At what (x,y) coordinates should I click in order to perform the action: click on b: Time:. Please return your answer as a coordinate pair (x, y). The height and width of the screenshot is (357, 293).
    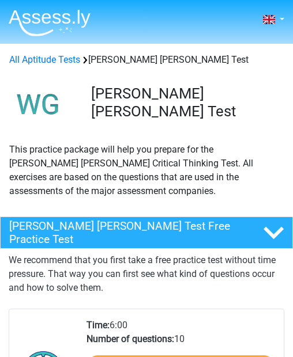
    Looking at the image, I should click on (98, 325).